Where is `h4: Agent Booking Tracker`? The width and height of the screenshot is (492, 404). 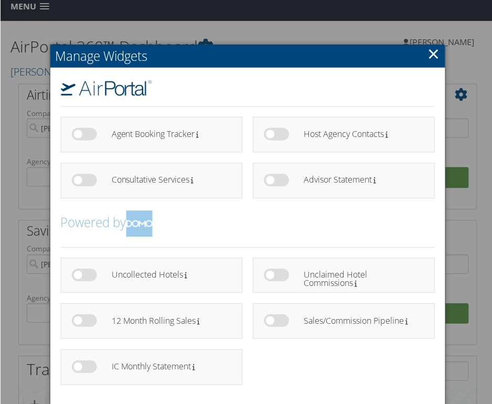
h4: Agent Booking Tracker is located at coordinates (167, 134).